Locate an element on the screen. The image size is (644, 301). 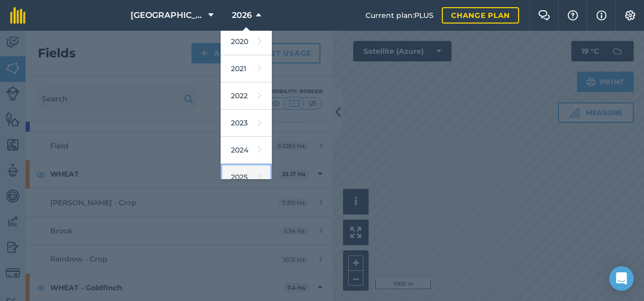
a: 2025 is located at coordinates (246, 177).